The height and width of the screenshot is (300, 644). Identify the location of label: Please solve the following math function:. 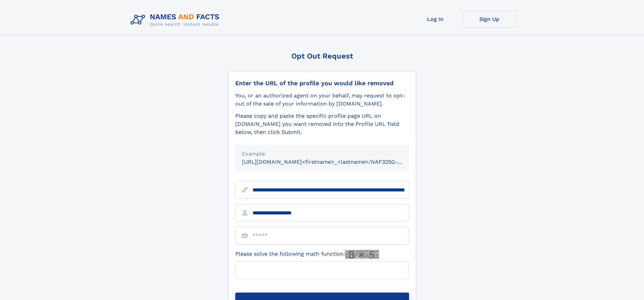
(307, 254).